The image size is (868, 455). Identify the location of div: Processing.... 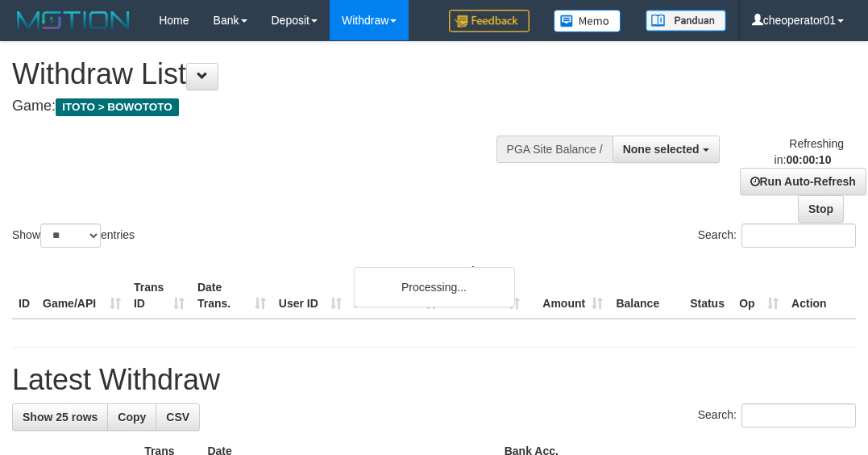
(434, 287).